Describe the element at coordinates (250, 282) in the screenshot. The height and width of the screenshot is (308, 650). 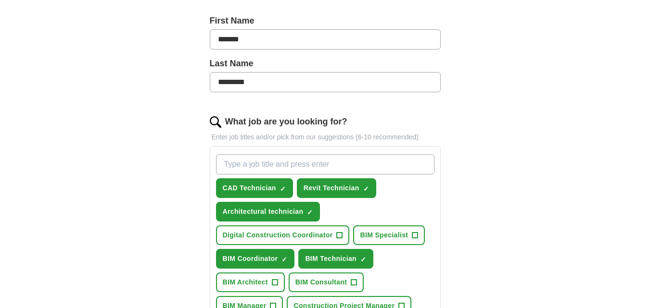
I see `button: BIM Architect` at that location.